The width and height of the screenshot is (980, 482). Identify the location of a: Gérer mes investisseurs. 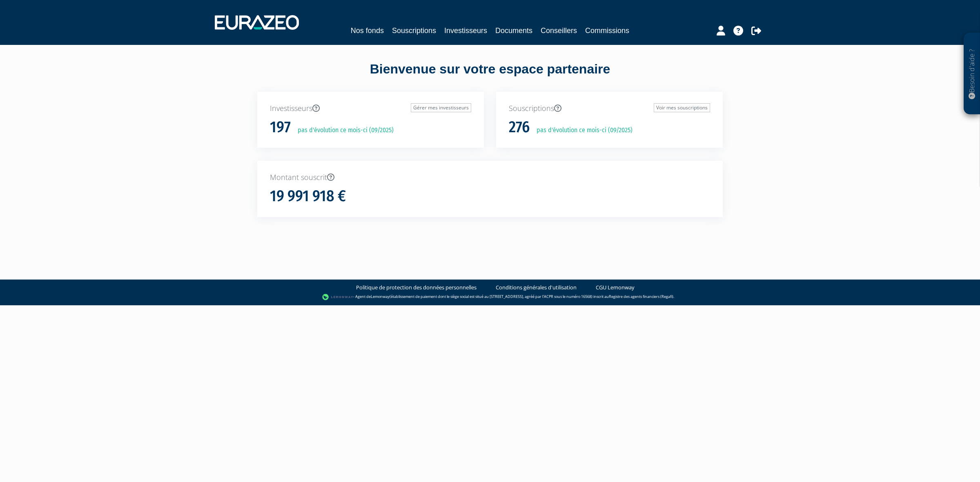
(441, 108).